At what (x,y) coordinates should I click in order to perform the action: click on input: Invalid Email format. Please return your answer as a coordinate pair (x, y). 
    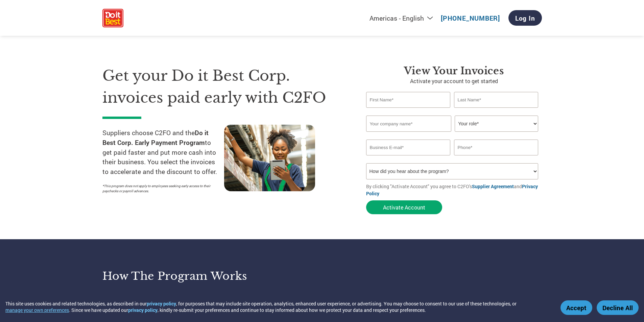
    Looking at the image, I should click on (408, 147).